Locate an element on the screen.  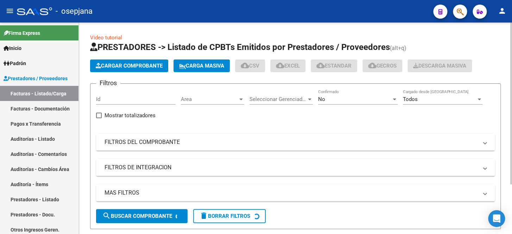
span: Carga Masiva is located at coordinates (202, 66).